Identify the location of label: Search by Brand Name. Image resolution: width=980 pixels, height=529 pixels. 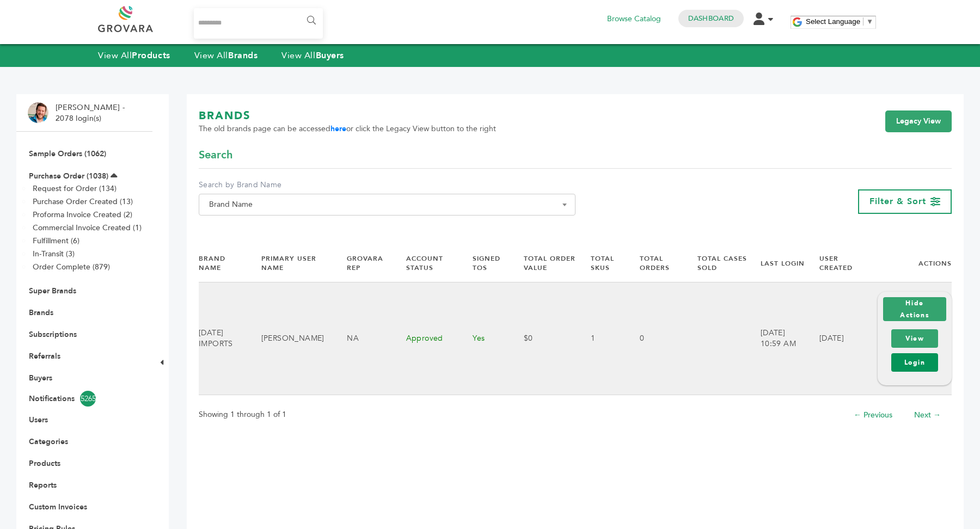
(387, 185).